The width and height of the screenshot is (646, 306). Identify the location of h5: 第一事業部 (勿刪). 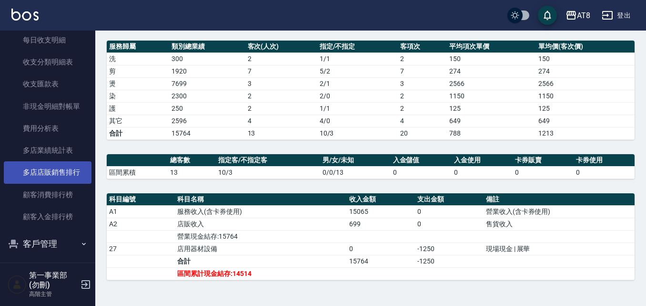
(53, 280).